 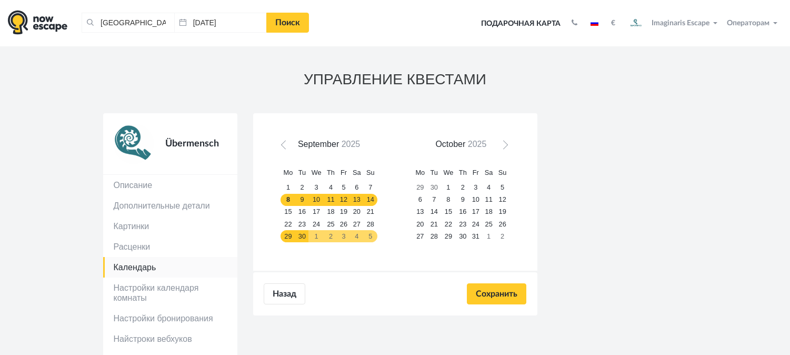 I want to click on span: Next, so click(x=503, y=147).